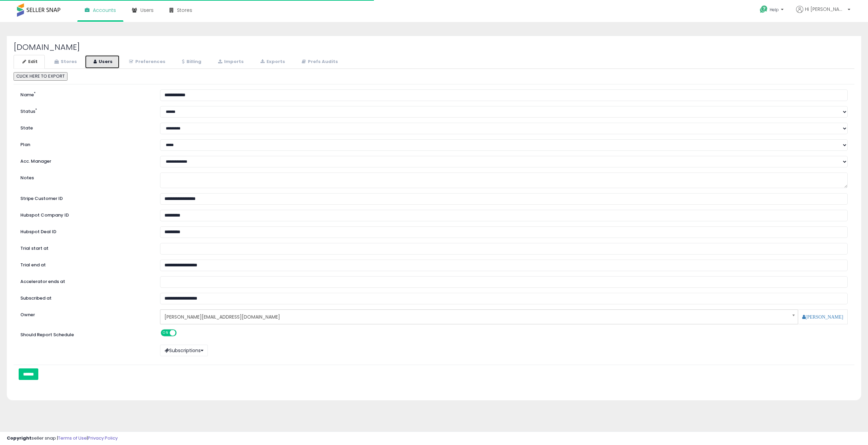 This screenshot has width=868, height=445. I want to click on label: Status, so click(85, 111).